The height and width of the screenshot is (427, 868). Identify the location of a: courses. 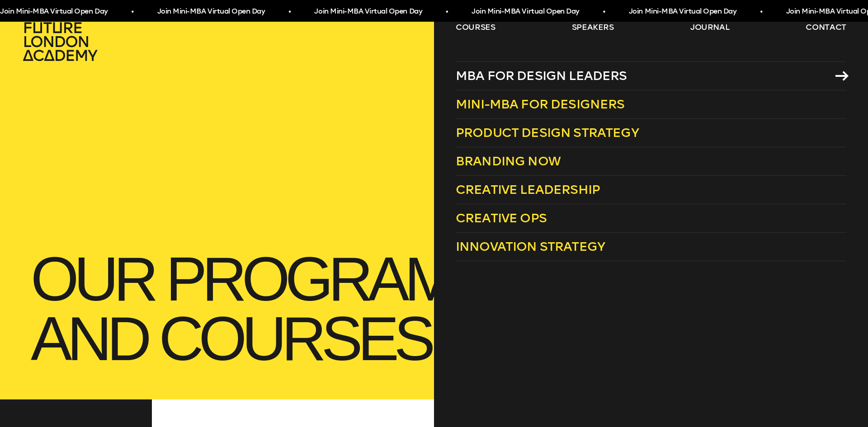
(476, 27).